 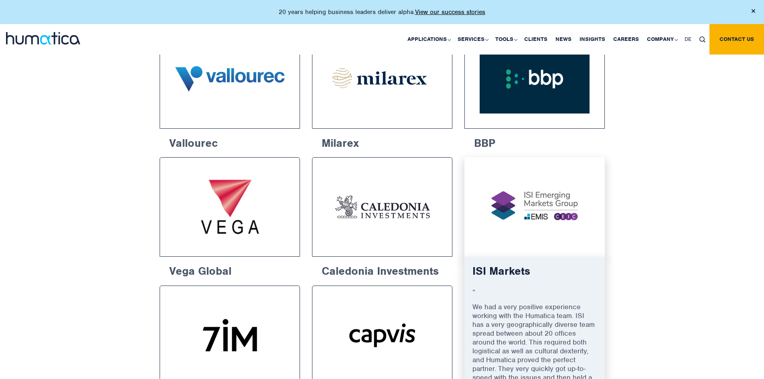 I want to click on span: DE, so click(x=687, y=39).